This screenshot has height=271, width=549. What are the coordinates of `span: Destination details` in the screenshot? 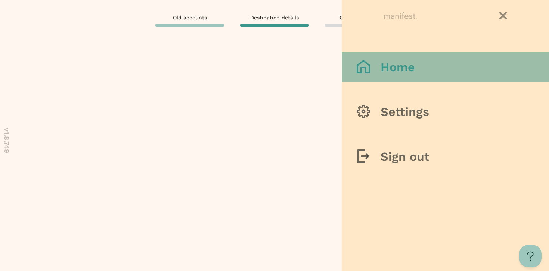 It's located at (274, 18).